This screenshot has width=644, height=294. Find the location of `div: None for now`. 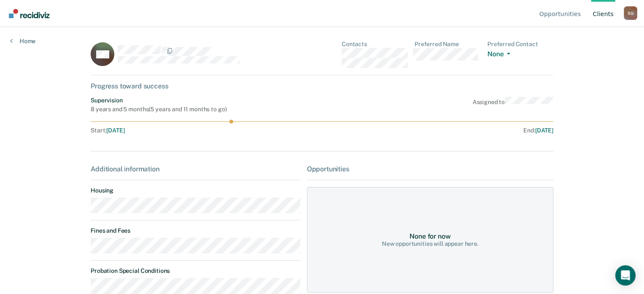

div: None for now is located at coordinates (430, 236).